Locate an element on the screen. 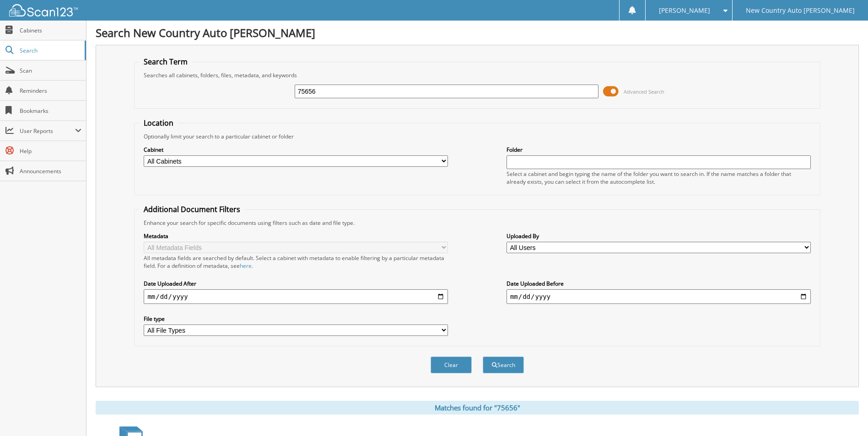 Image resolution: width=868 pixels, height=436 pixels. div: Select a cabinet and begin typing the name of the folder you want to search in. If the name match... is located at coordinates (659, 177).